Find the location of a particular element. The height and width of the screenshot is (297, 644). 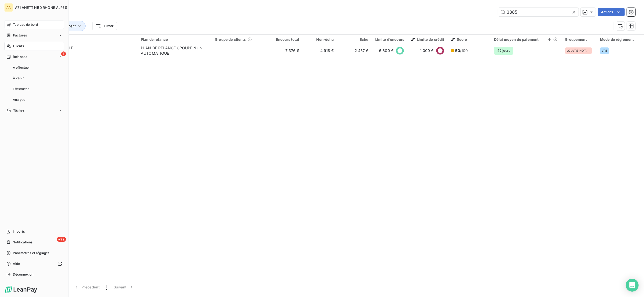

span: À effectuer is located at coordinates (22, 67).